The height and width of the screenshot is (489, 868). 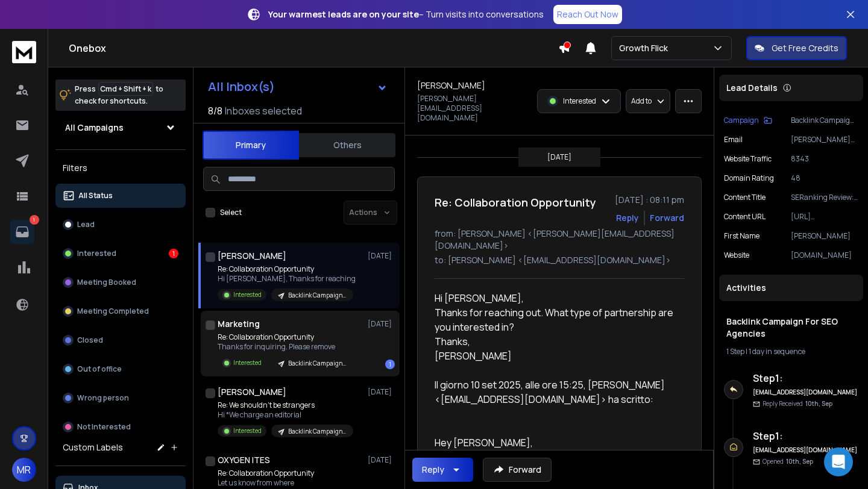 I want to click on button: Lead, so click(x=121, y=225).